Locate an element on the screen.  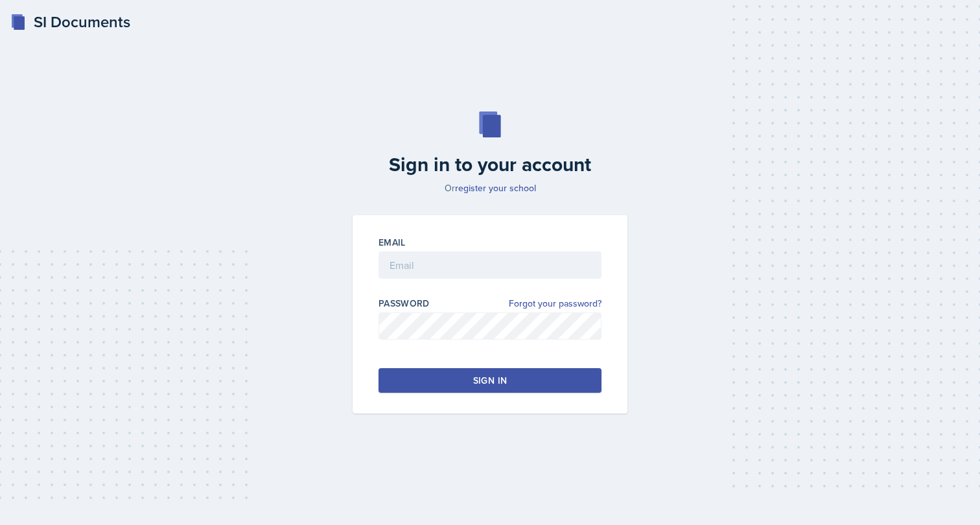
div: SI Documents is located at coordinates (70, 22).